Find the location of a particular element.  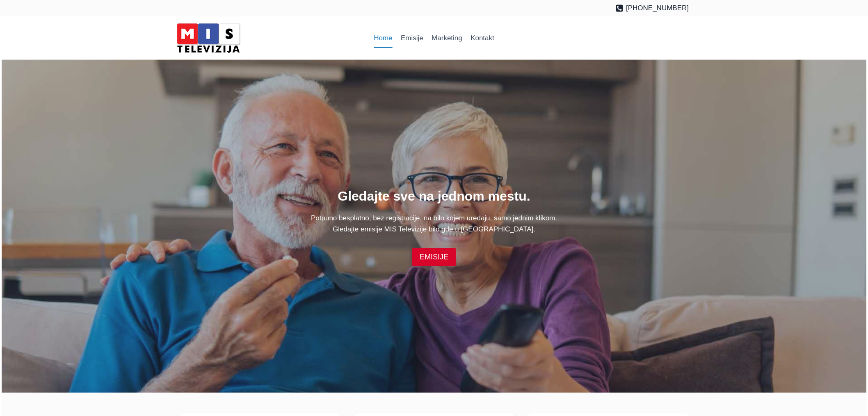

p: Potpuno besplatno, bez registracije, na bilo kojem uređaju, samo jednim klikom. Gledajte emisije ... is located at coordinates (434, 223).